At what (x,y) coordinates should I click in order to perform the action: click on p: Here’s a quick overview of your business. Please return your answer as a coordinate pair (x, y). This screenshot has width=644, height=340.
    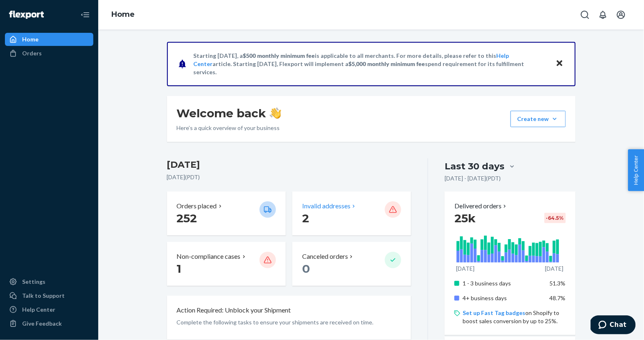
    Looking at the image, I should click on (229, 128).